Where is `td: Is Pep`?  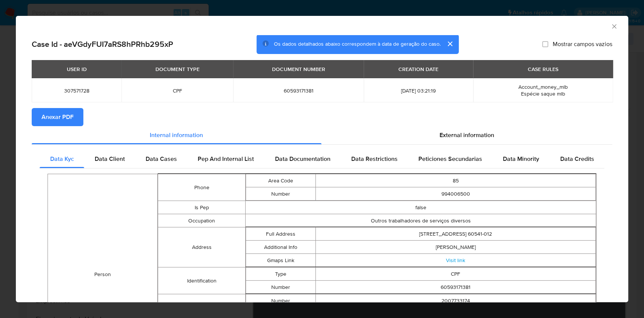 td: Is Pep is located at coordinates (202, 207).